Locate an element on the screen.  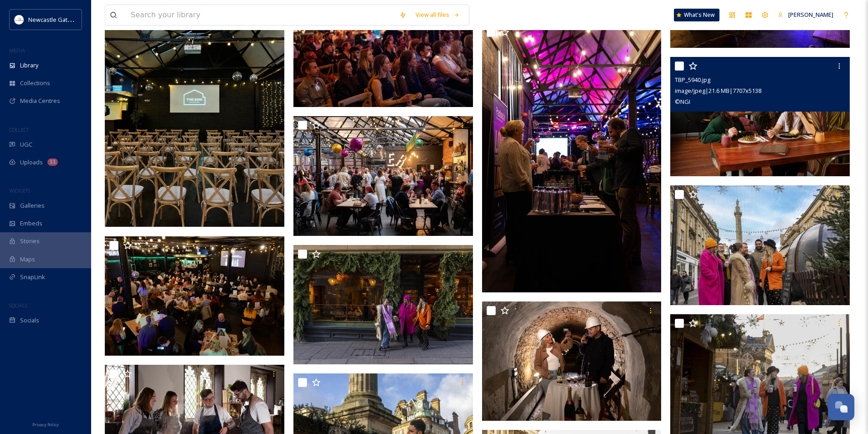
span: Embeds is located at coordinates (31, 223).